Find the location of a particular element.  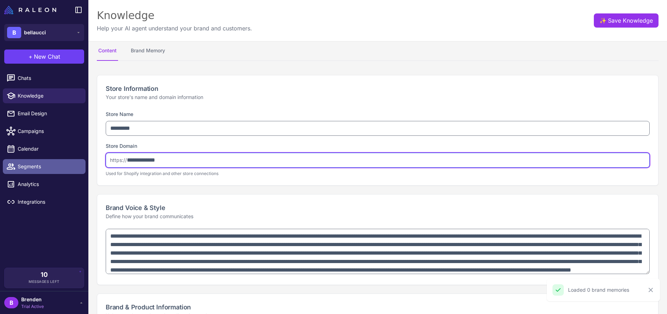

a: Calendar is located at coordinates (44, 149).